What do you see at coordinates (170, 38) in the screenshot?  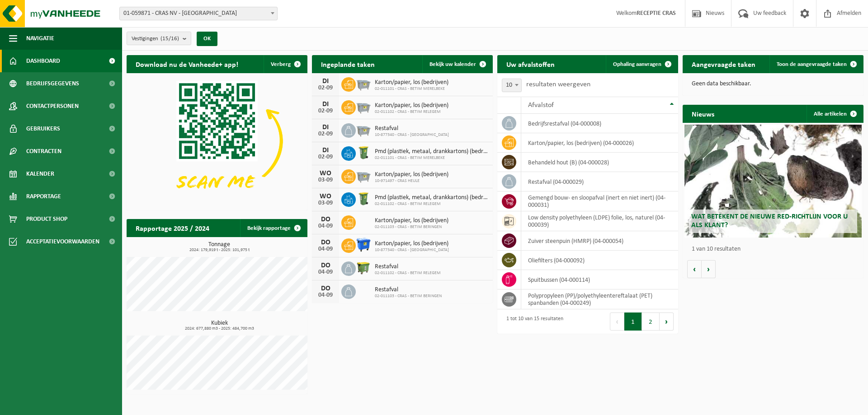 I see `count: (15/16)` at bounding box center [170, 38].